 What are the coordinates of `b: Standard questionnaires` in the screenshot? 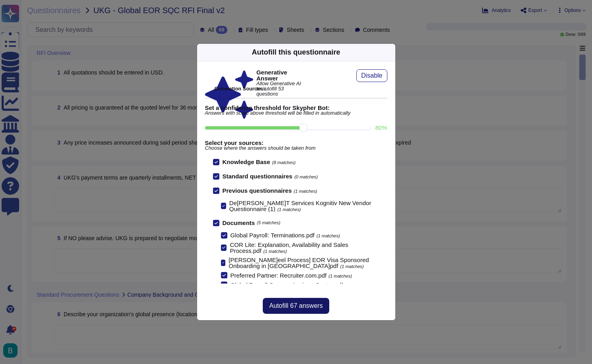 It's located at (257, 176).